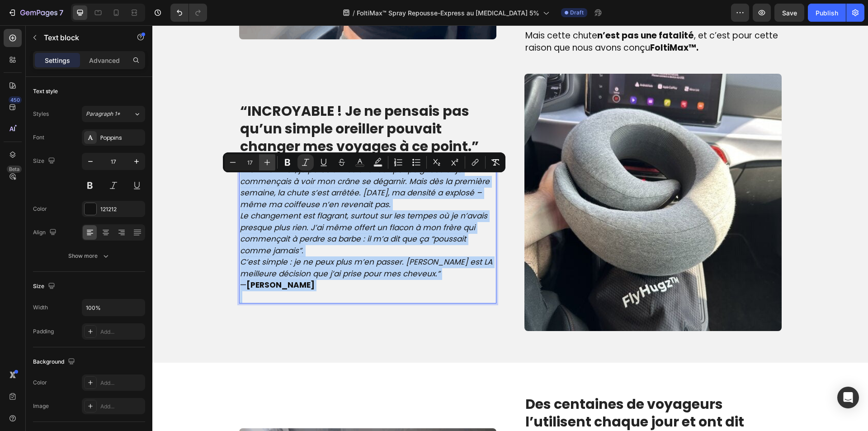  What do you see at coordinates (500, 16) in the screenshot?
I see `span: Mais cette chute , et c’est pour cette raison que nous avons conçu` at bounding box center [500, 16].